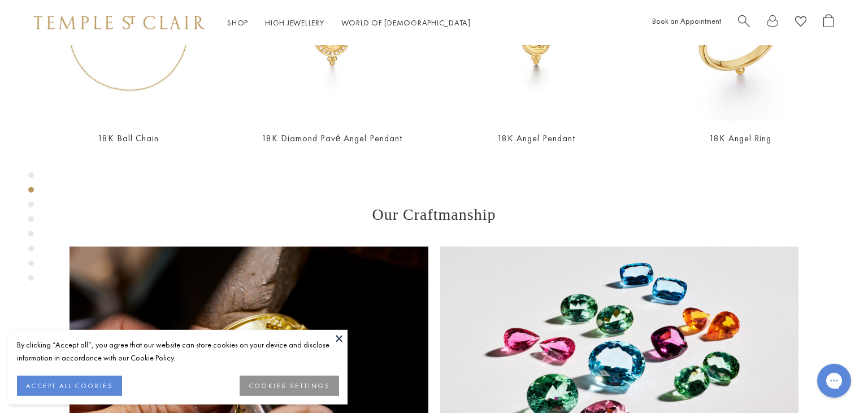 The width and height of the screenshot is (868, 413). Describe the element at coordinates (828, 22) in the screenshot. I see `a: Open Shopping Bag` at that location.